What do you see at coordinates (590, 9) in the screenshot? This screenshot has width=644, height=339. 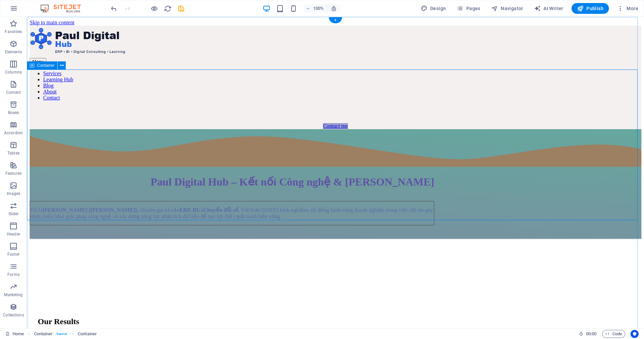 I see `button: Publish` at bounding box center [590, 9].